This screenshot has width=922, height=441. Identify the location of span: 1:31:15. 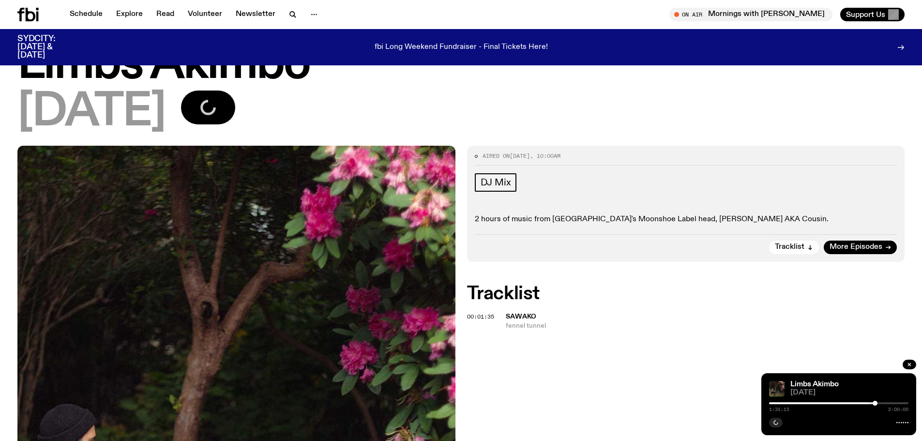
(779, 410).